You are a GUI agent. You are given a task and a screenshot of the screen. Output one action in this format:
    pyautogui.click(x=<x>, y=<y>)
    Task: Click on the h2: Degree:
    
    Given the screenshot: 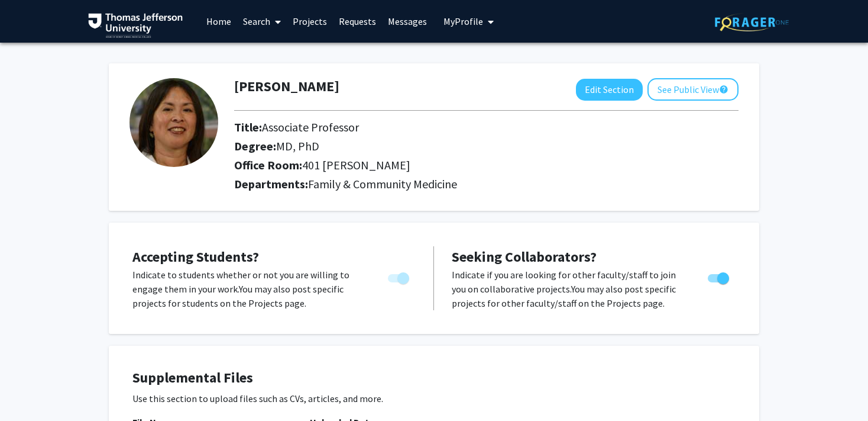 What is the action you would take?
    pyautogui.click(x=445, y=146)
    